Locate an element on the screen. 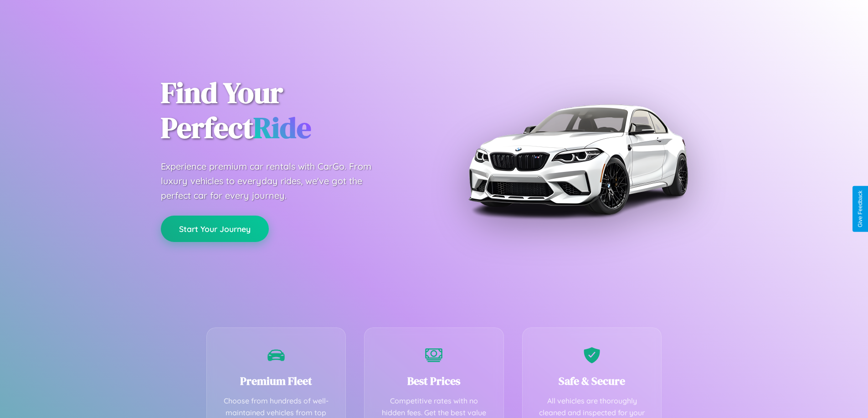 The image size is (868, 418). div: Give Feedback is located at coordinates (860, 209).